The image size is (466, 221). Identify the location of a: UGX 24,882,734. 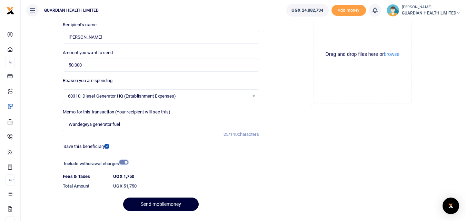
(307, 10).